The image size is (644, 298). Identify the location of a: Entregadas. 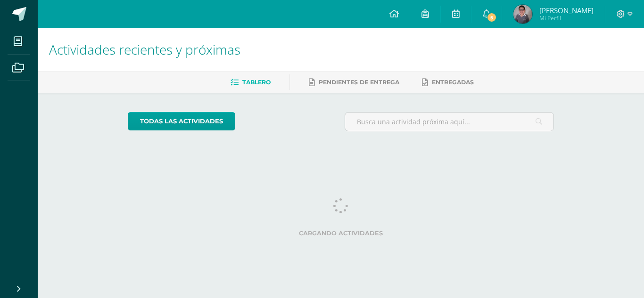
(448, 82).